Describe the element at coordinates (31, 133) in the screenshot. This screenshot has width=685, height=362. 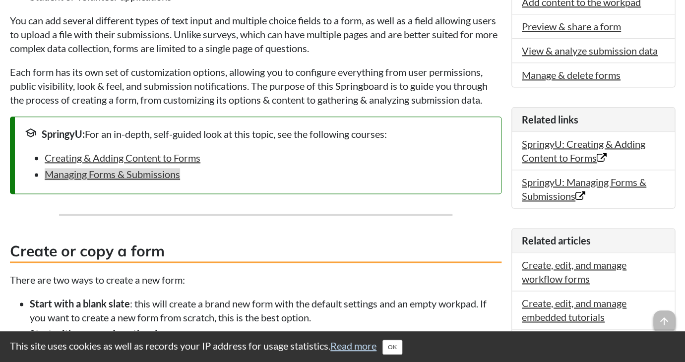
I see `span: school` at that location.